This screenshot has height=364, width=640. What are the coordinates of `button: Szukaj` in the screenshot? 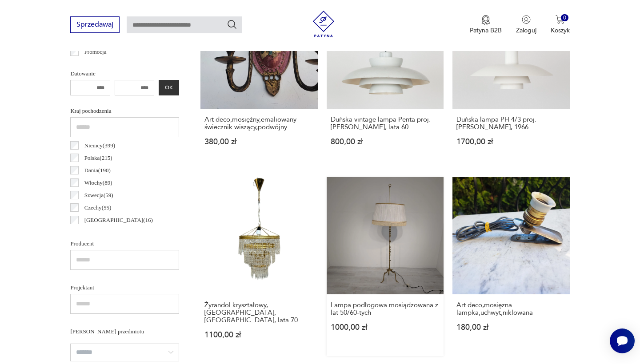 It's located at (232, 25).